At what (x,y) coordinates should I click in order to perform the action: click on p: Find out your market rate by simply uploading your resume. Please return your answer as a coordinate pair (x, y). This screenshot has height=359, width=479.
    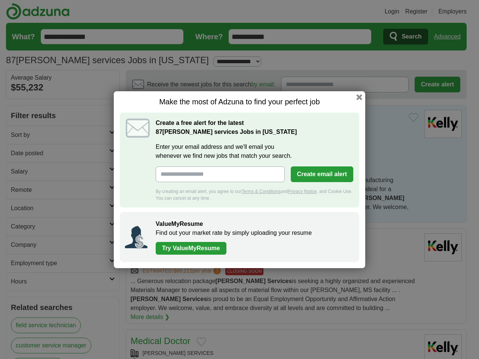
    Looking at the image, I should click on (254, 233).